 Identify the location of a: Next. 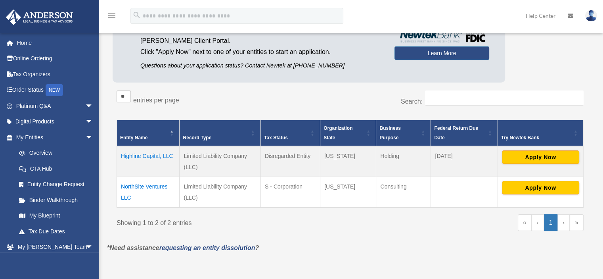
(563, 222).